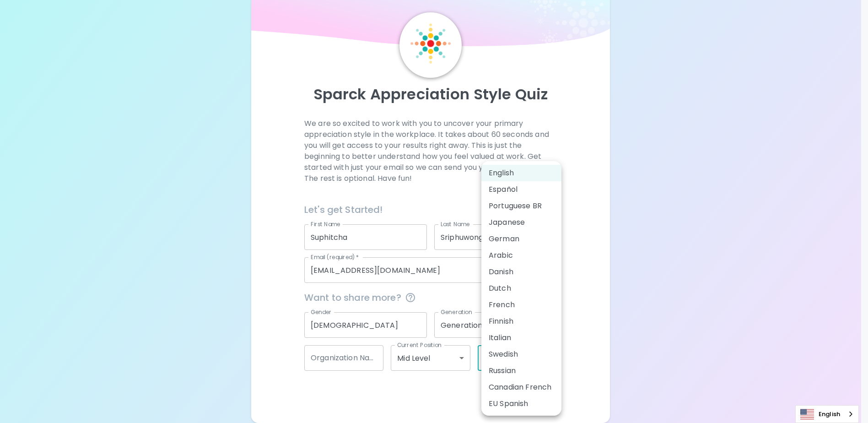 This screenshot has height=423, width=868. What do you see at coordinates (521, 189) in the screenshot?
I see `li: Español` at bounding box center [521, 189].